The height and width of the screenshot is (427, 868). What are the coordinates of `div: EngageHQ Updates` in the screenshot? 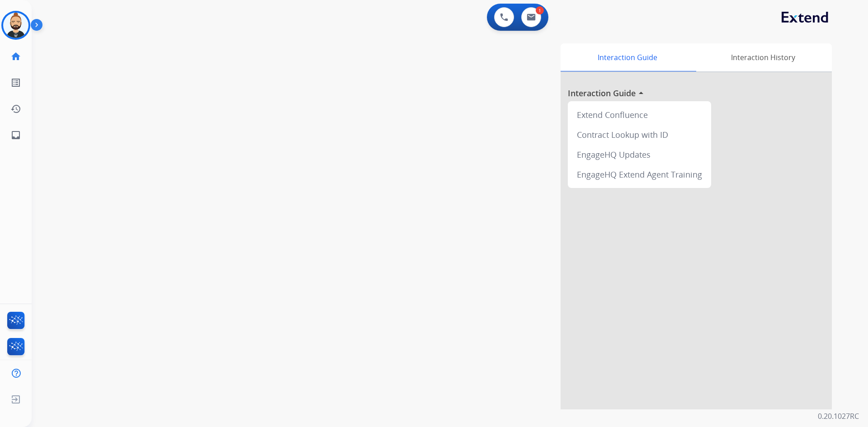 It's located at (639, 155).